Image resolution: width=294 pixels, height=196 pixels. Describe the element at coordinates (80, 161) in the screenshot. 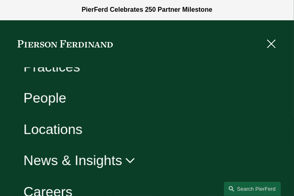

I see `a: News & Insights` at that location.